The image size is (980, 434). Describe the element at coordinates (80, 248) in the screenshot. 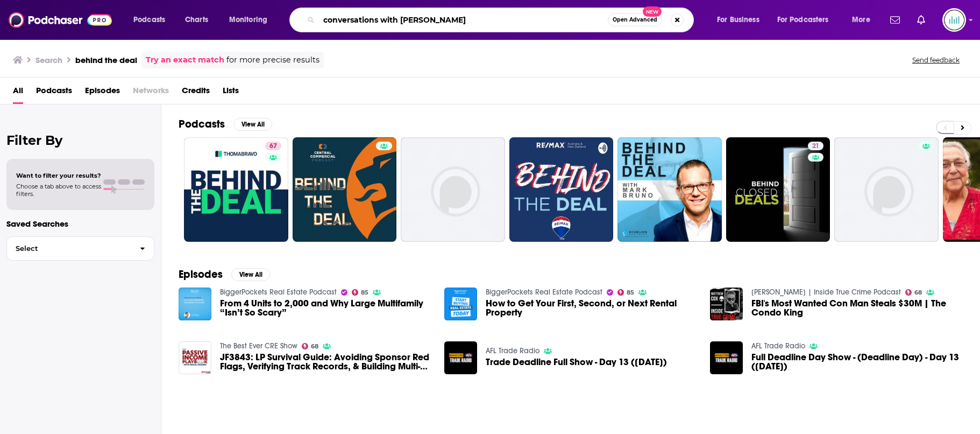

I see `button: Select` at that location.